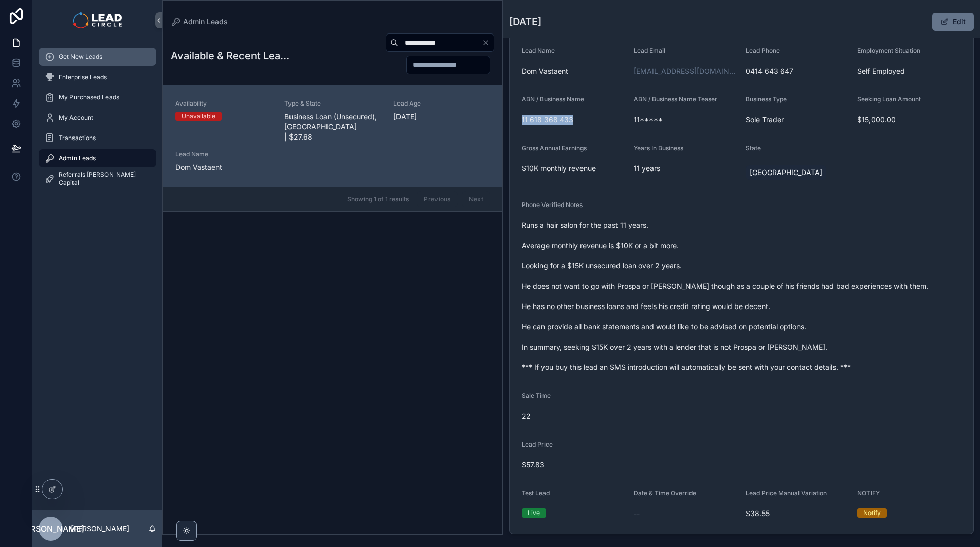 The width and height of the screenshot is (980, 547). What do you see at coordinates (198, 116) in the screenshot?
I see `div: Unavailable` at bounding box center [198, 116].